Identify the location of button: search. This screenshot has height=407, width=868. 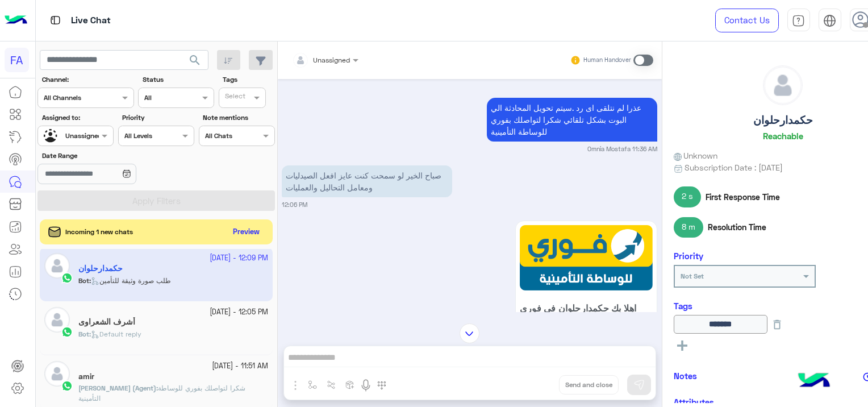
(194, 62).